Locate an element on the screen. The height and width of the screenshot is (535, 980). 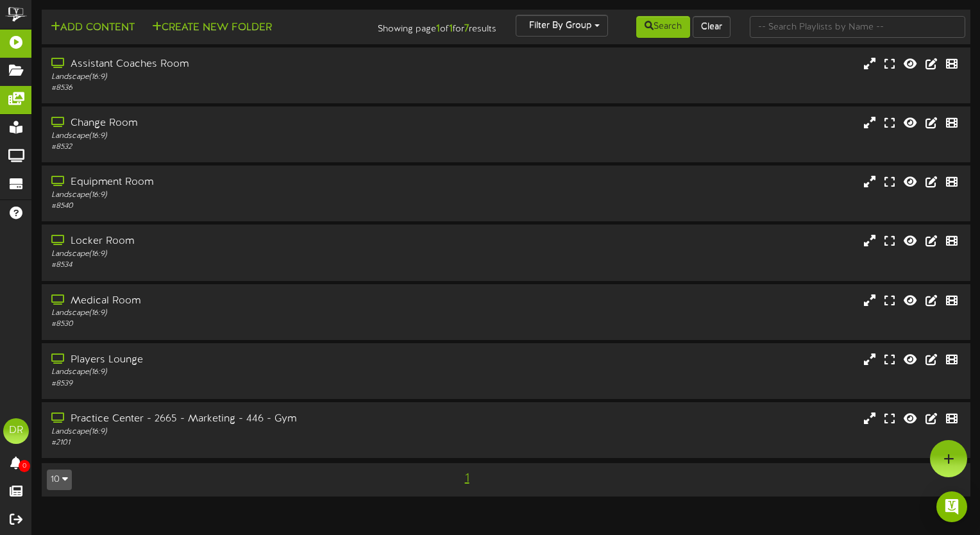
div: Medical Room is located at coordinates (235, 301).